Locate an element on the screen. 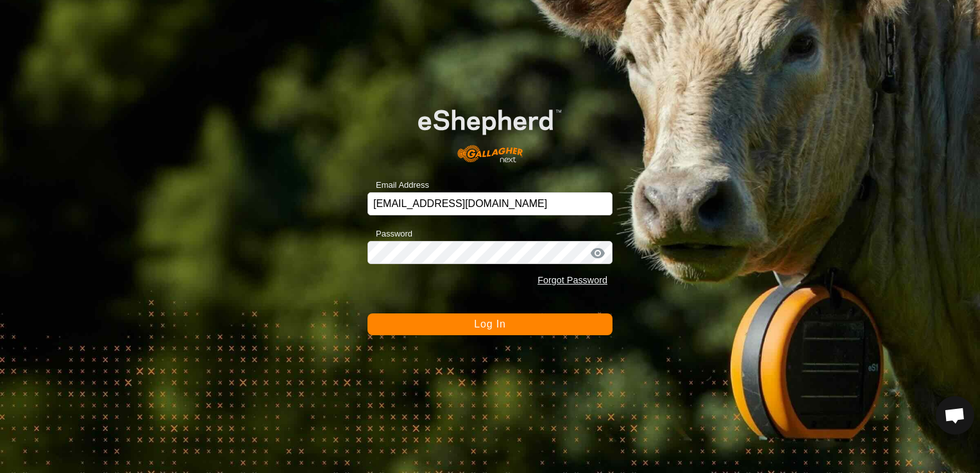 Image resolution: width=980 pixels, height=473 pixels. img: E-shepherd Logo is located at coordinates (490, 130).